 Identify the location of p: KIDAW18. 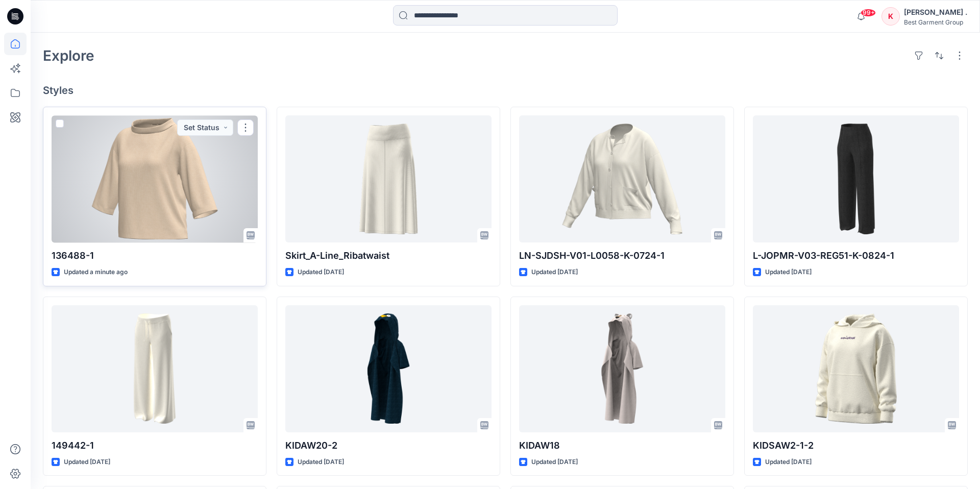
(622, 446).